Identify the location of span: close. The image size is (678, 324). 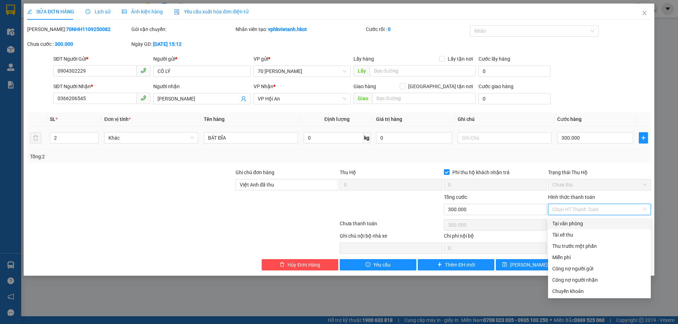
(644, 13).